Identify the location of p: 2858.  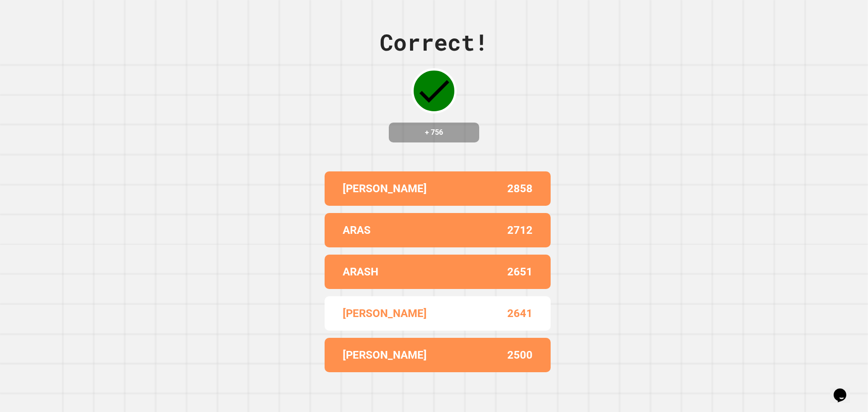
(520, 189).